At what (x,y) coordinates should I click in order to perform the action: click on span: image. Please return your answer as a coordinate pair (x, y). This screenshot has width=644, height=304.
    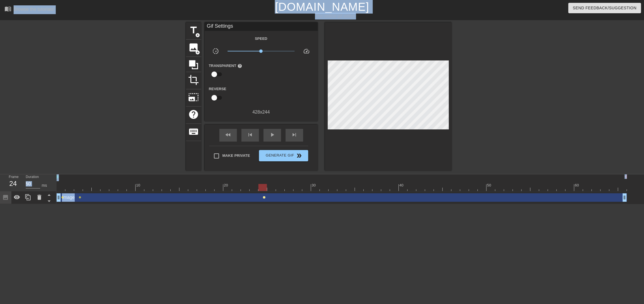
    Looking at the image, I should click on (194, 48).